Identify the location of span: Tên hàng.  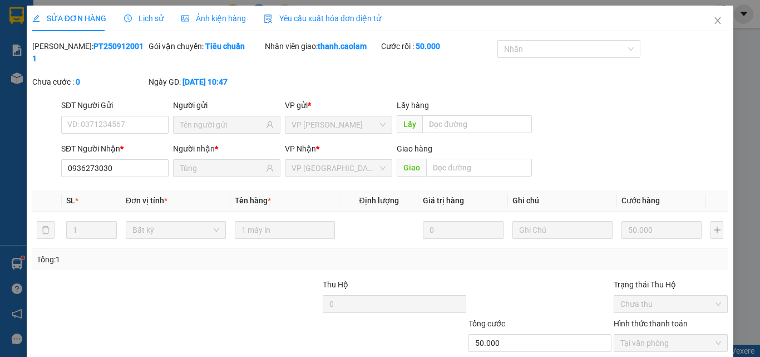
(253, 200).